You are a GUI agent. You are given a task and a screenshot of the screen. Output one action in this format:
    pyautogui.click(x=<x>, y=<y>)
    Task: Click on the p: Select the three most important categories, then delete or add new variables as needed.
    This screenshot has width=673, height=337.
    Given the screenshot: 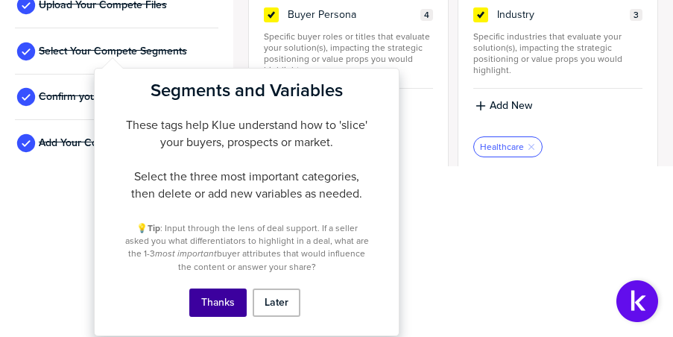 What is the action you would take?
    pyautogui.click(x=247, y=185)
    